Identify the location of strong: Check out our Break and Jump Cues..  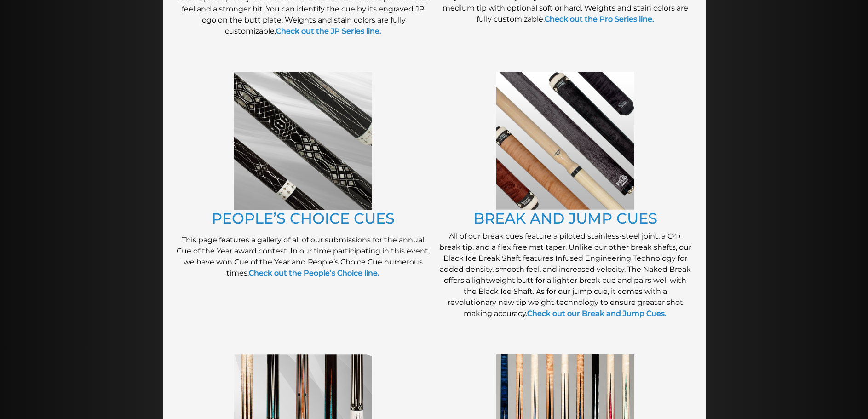
(597, 313).